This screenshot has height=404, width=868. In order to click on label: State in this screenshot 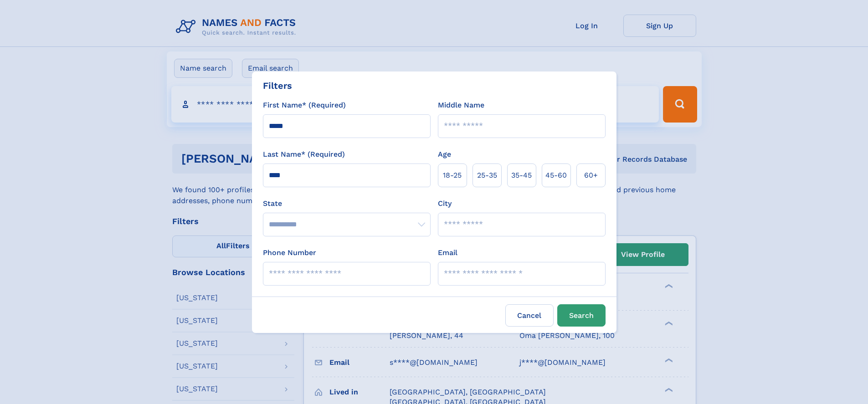, I will do `click(347, 204)`.